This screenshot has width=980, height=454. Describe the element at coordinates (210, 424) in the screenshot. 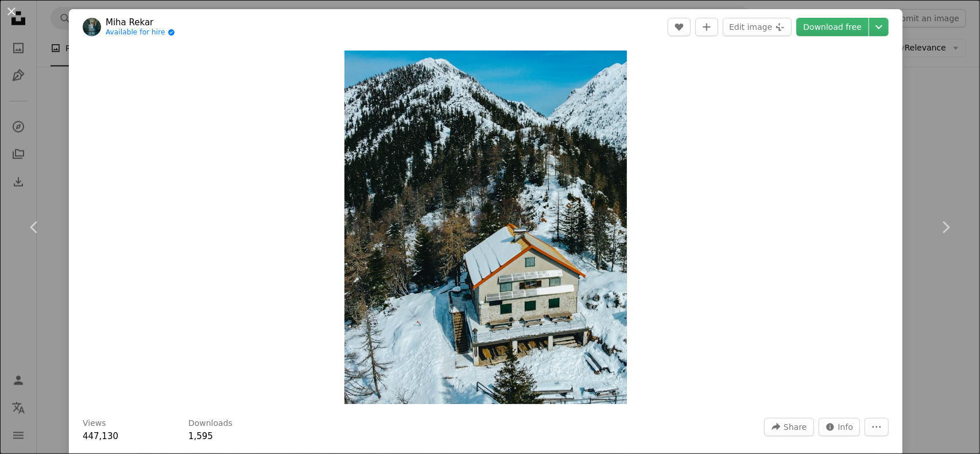

I see `h3: Downloads` at that location.